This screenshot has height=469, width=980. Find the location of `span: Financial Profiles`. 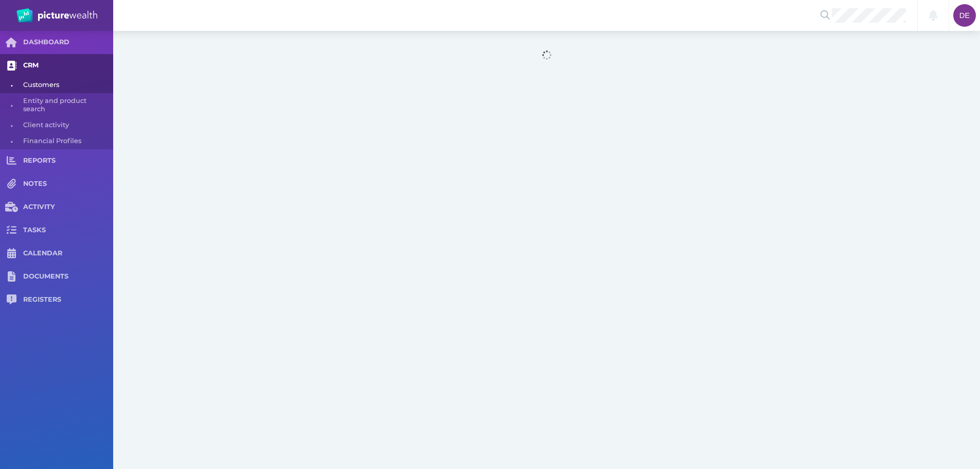

span: Financial Profiles is located at coordinates (66, 141).